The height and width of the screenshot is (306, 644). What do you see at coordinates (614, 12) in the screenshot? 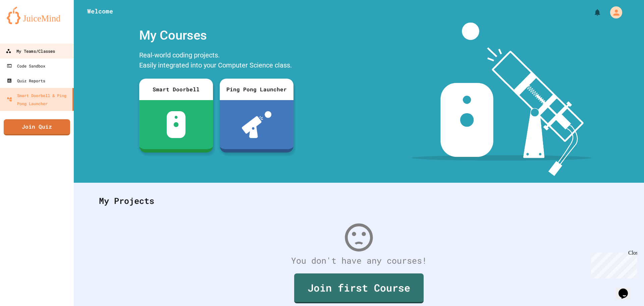
I see `div: My Account` at bounding box center [614, 12].